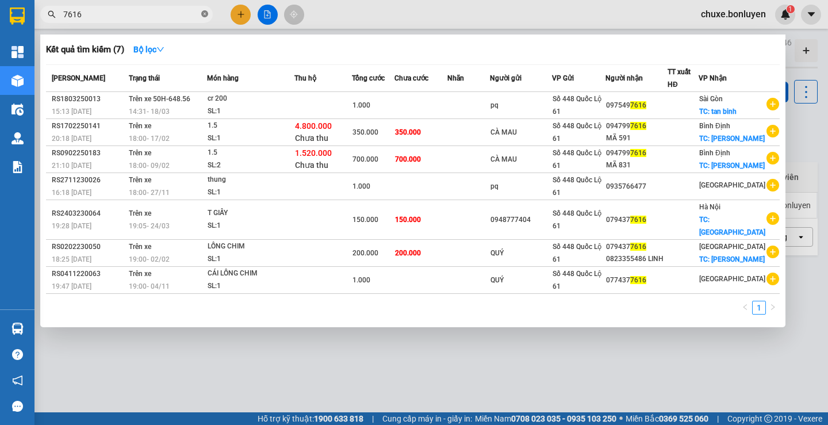 Image resolution: width=828 pixels, height=425 pixels. I want to click on div: 097549, so click(636, 105).